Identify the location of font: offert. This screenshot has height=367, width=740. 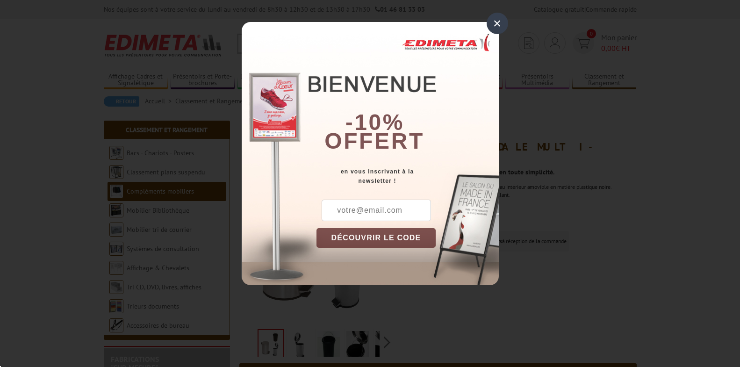
(374, 141).